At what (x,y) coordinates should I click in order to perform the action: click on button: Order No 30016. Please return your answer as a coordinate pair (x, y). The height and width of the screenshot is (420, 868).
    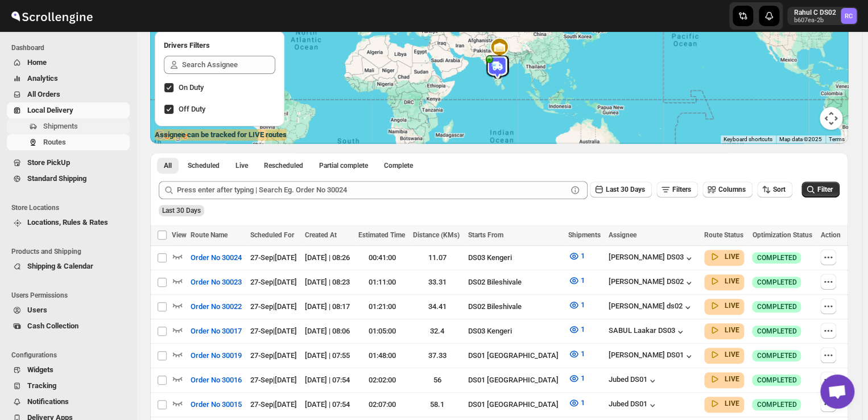
    Looking at the image, I should click on (216, 380).